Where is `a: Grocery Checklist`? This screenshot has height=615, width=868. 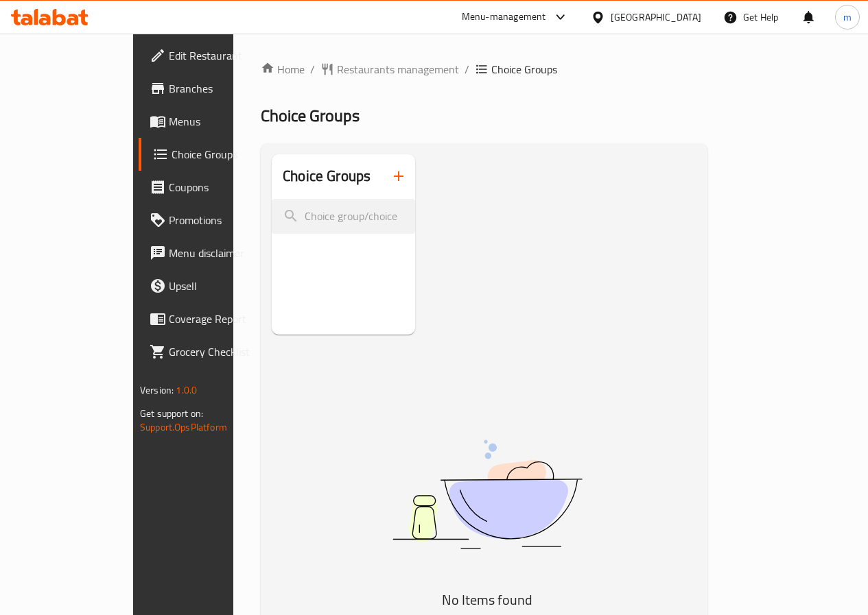 a: Grocery Checklist is located at coordinates (208, 352).